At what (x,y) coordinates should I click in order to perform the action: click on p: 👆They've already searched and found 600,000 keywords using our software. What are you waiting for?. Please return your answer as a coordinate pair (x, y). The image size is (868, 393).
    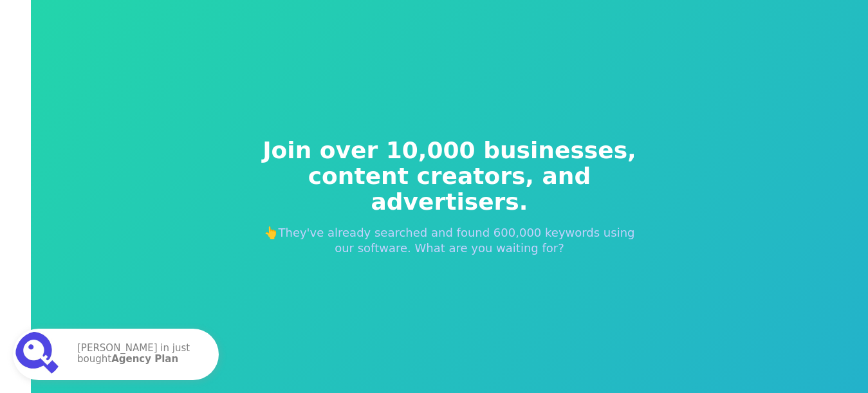
    Looking at the image, I should click on (450, 240).